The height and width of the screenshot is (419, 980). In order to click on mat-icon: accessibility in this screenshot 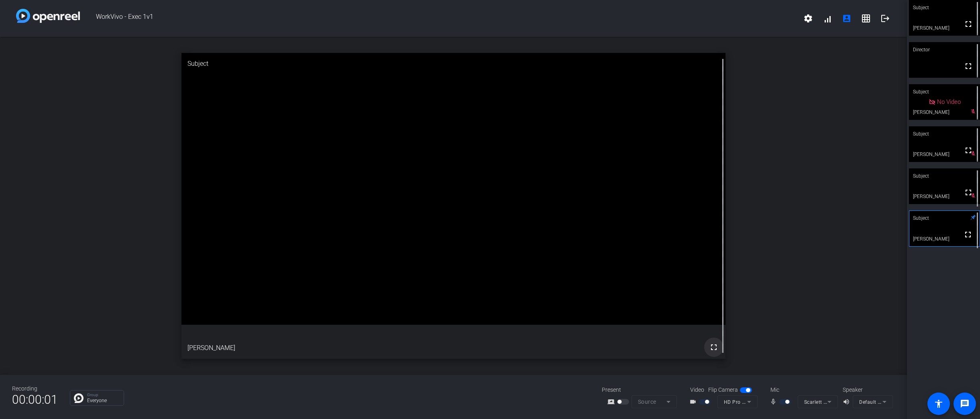, I will do `click(939, 404)`.